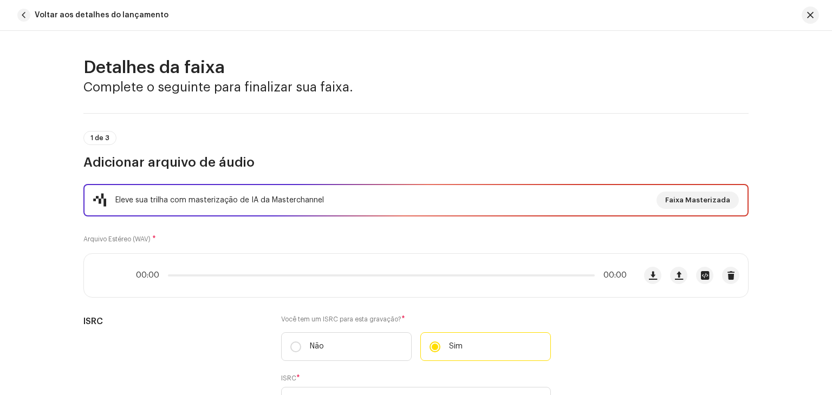 This screenshot has height=395, width=832. Describe the element at coordinates (416, 319) in the screenshot. I see `label: Você tem um ISRC para esta gravação?` at that location.